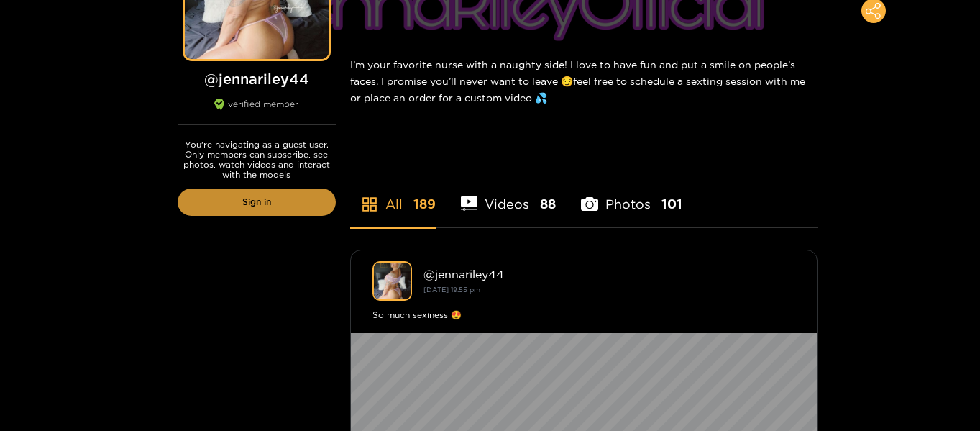  Describe the element at coordinates (257, 78) in the screenshot. I see `h1: @ jennariley44` at that location.